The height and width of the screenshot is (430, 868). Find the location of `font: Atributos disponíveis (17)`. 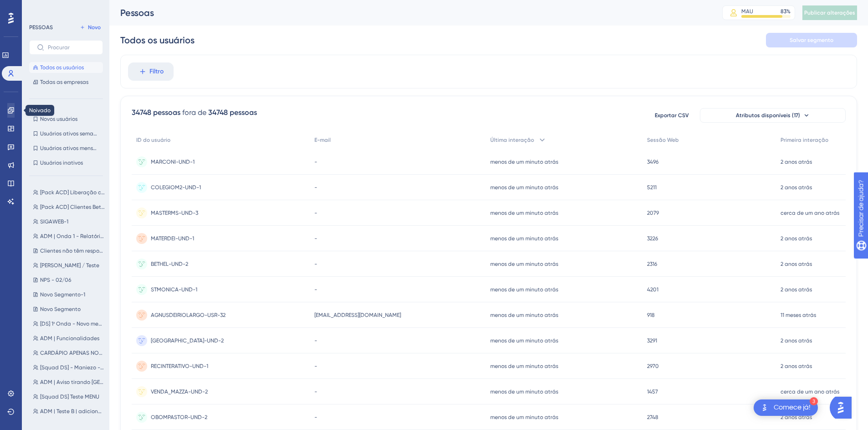

font: Atributos disponíveis (17) is located at coordinates (768, 115).